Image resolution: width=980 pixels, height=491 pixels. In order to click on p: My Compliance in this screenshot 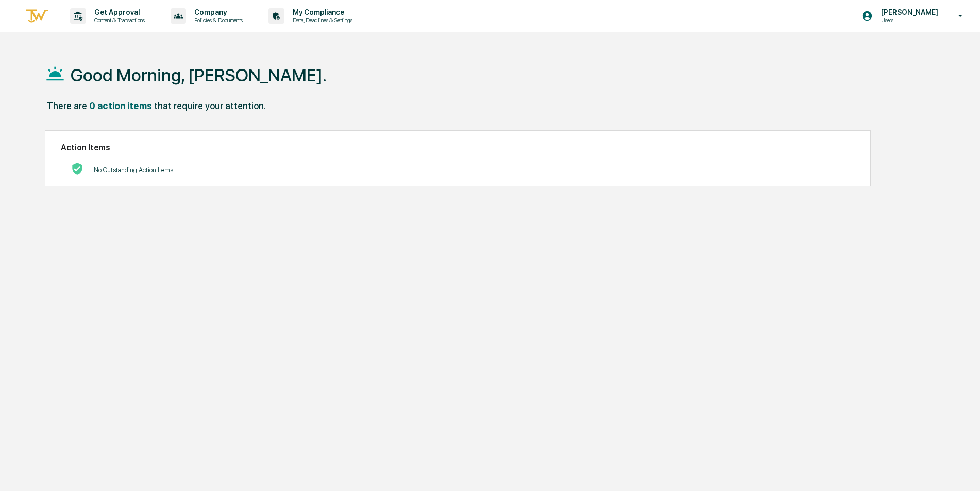, I will do `click(321, 12)`.